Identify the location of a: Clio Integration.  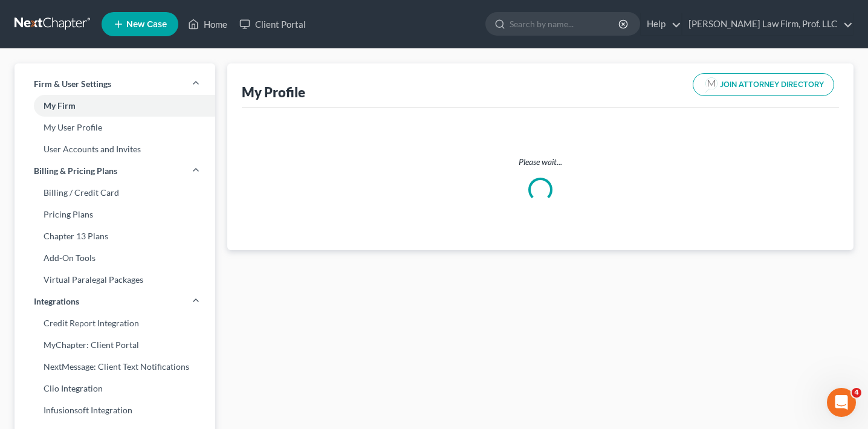
(115, 389).